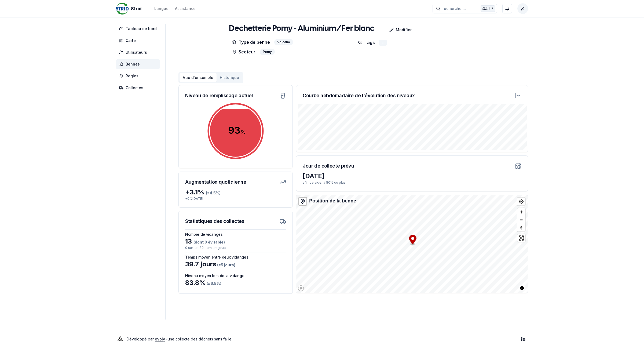 Image resolution: width=644 pixels, height=352 pixels. I want to click on h3: Niveau de remplissage actuel, so click(219, 96).